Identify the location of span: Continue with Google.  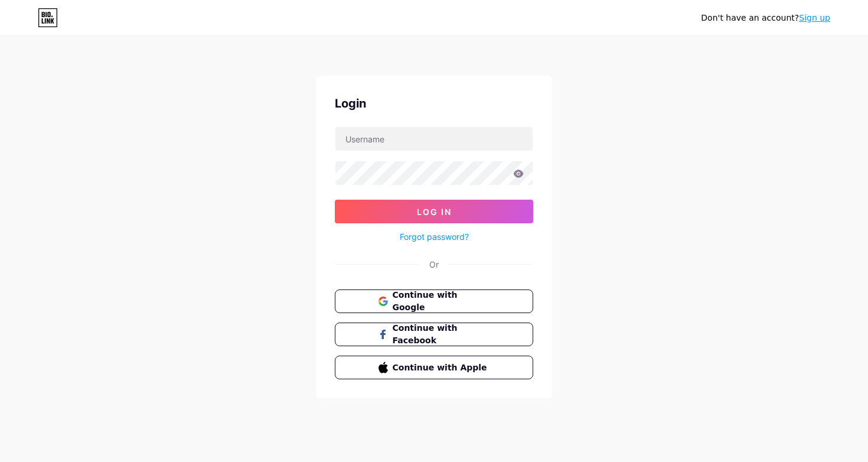
(441, 302).